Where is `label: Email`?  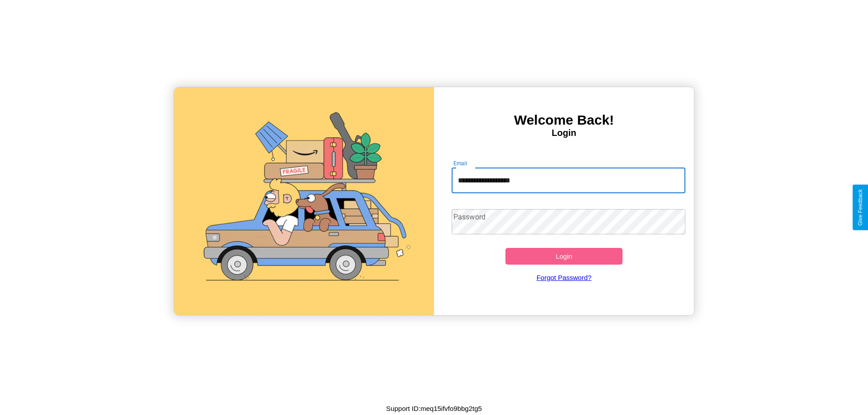
label: Email is located at coordinates (460, 163).